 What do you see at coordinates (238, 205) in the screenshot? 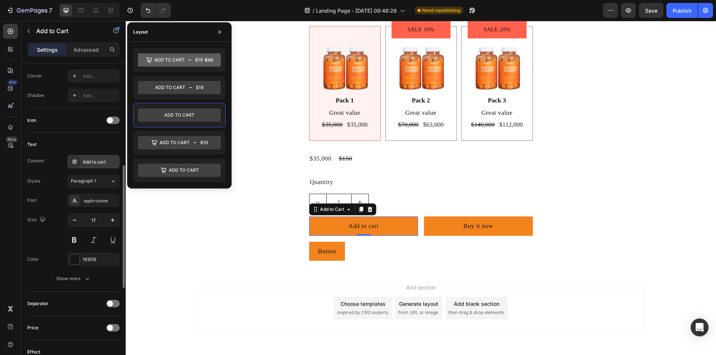
I see `button: Add to cart` at bounding box center [238, 205].